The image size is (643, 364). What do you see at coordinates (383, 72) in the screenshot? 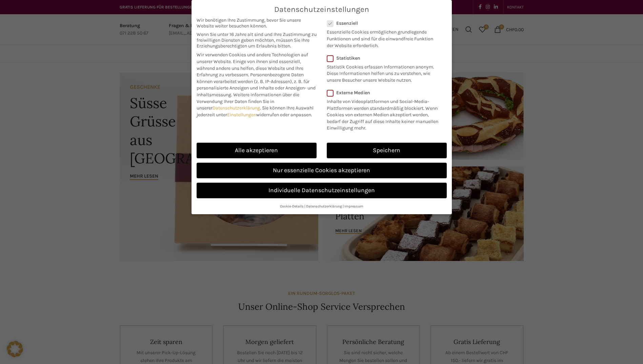
I see `p: Statistik Cookies erfassen Informationen anonym. Diese Informationen helfen uns zu verstehen, wie...` at bounding box center [383, 72].